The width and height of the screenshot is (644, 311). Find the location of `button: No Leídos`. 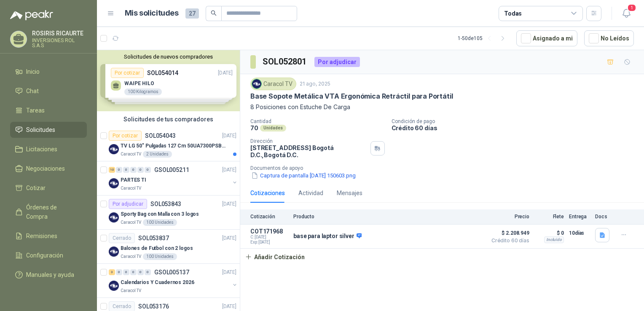

button: No Leídos is located at coordinates (609, 39).